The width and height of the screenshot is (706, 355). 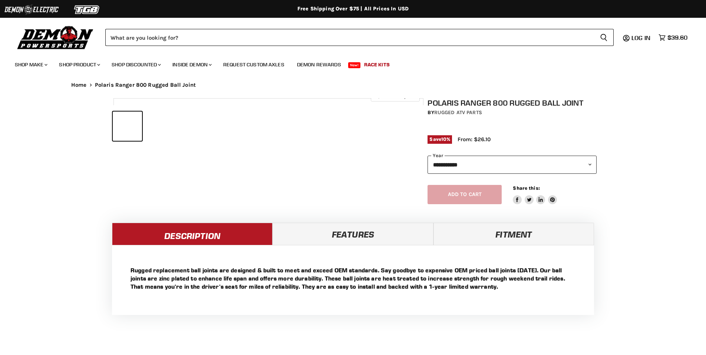 What do you see at coordinates (136, 65) in the screenshot?
I see `a: Shop Discounted` at bounding box center [136, 65].